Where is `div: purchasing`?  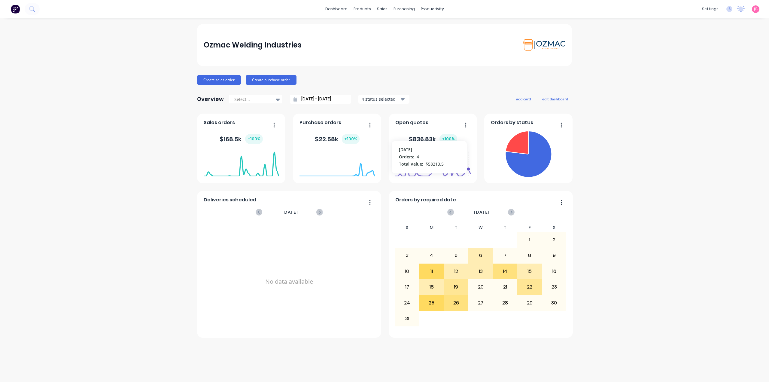
div: purchasing is located at coordinates (404, 9).